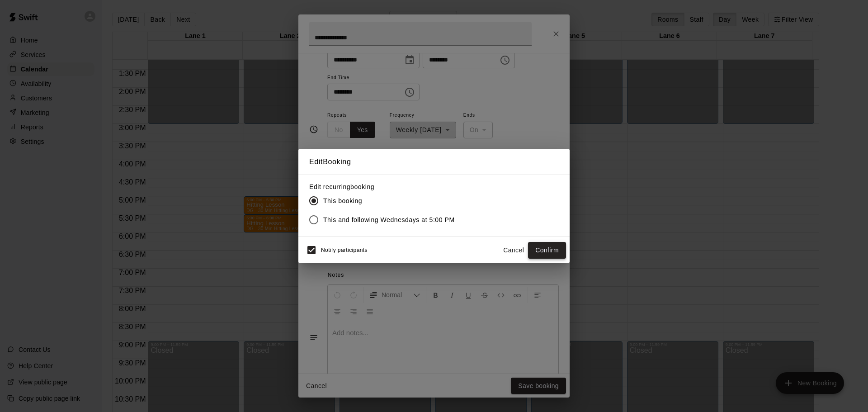  Describe the element at coordinates (389, 220) in the screenshot. I see `span: This and following Wednesdays at 5:00 PM` at that location.